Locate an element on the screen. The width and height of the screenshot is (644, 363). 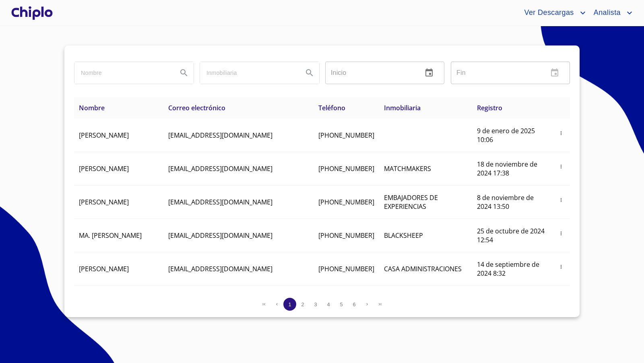
span: 9 de enero de 2025 10:06 is located at coordinates (506, 135).